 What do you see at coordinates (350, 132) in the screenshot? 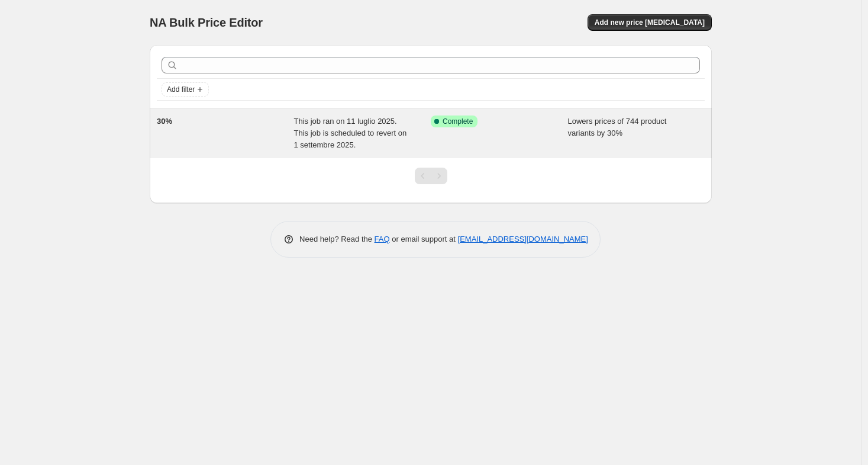
I see `span: This job ran on 11 luglio 2025. This job is scheduled to revert on 1 settembre 2025.` at bounding box center [350, 132].